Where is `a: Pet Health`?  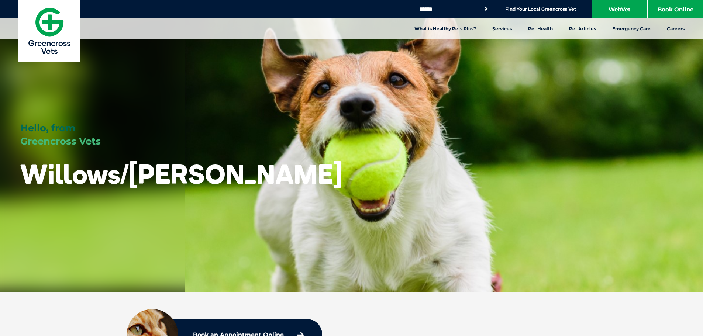
a: Pet Health is located at coordinates (540, 29).